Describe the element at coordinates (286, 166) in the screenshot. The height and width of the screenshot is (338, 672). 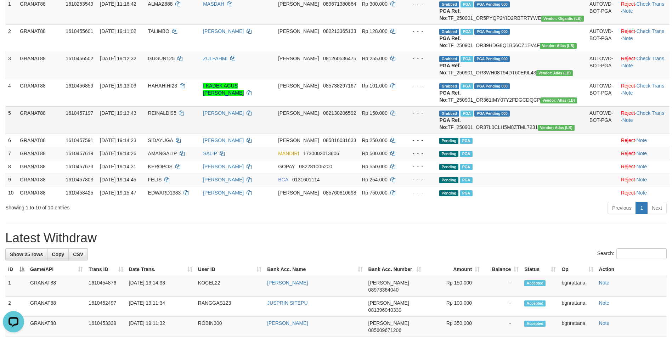
I see `span: GOPAY` at that location.